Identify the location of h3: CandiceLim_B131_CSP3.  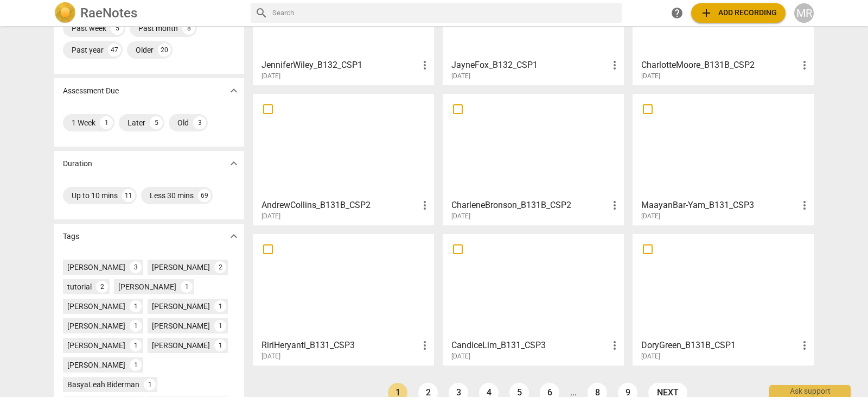
(529, 345).